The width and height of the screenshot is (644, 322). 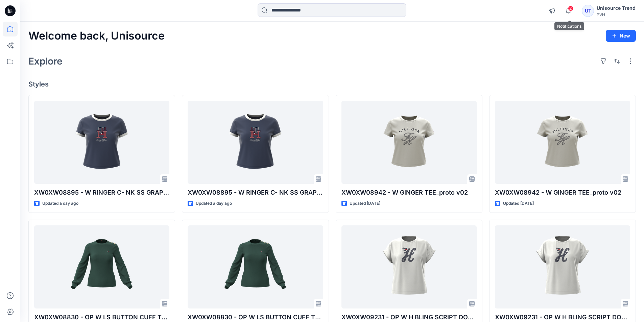 I want to click on div: Unisource Trend, so click(x=615, y=8).